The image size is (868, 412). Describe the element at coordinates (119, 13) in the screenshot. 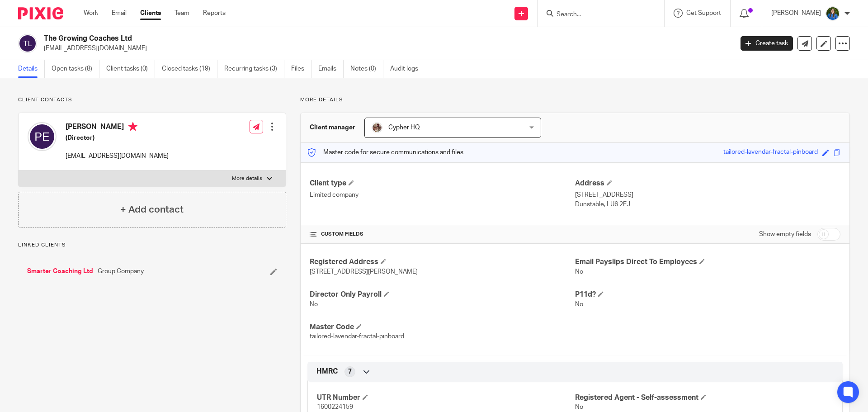

I see `a: Email` at that location.